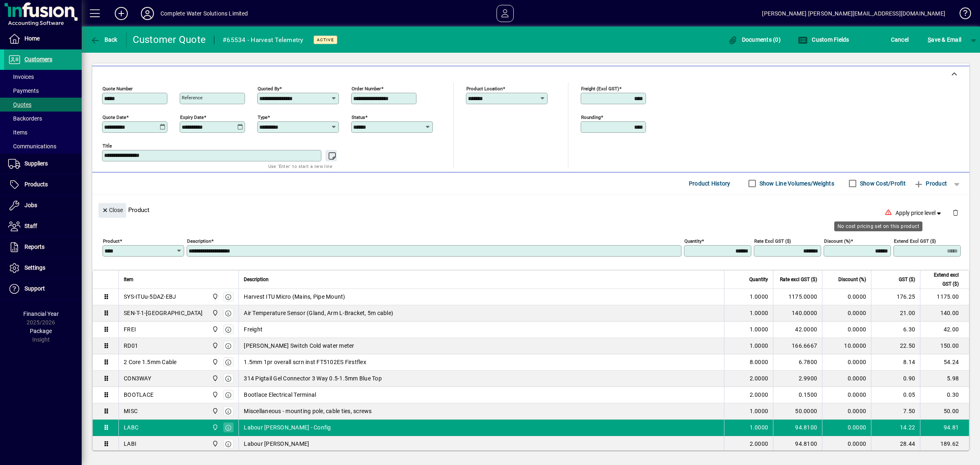 The height and width of the screenshot is (465, 980). I want to click on app-page-header-button: Delete, so click(956, 212).